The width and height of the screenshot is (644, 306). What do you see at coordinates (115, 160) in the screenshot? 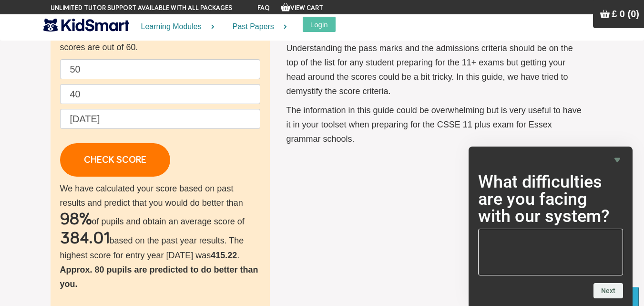
I see `a: CHECK SCORE` at bounding box center [115, 160].